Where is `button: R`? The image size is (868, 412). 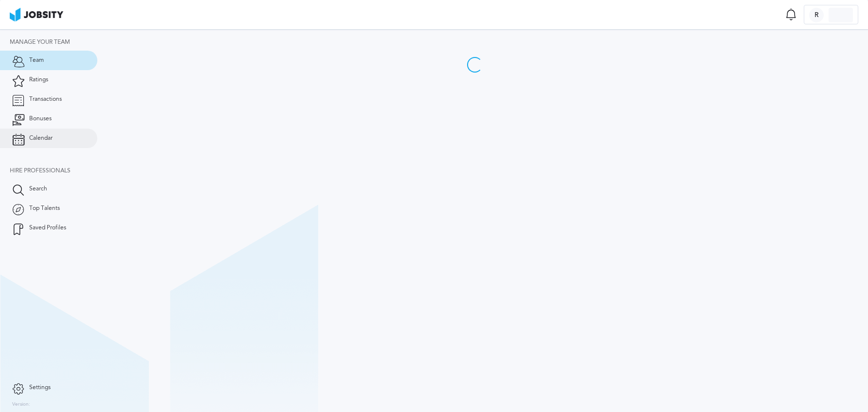 button: R is located at coordinates (830, 14).